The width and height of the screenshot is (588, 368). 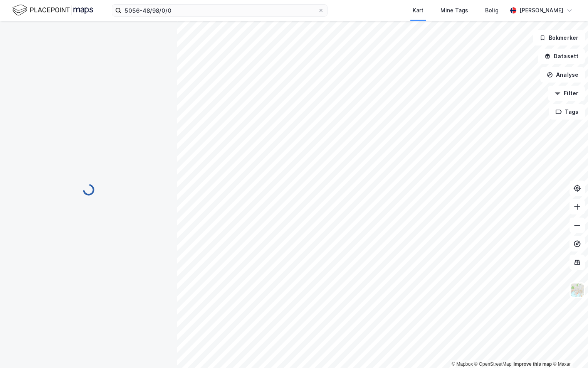 What do you see at coordinates (559, 38) in the screenshot?
I see `button: Bokmerker` at bounding box center [559, 38].